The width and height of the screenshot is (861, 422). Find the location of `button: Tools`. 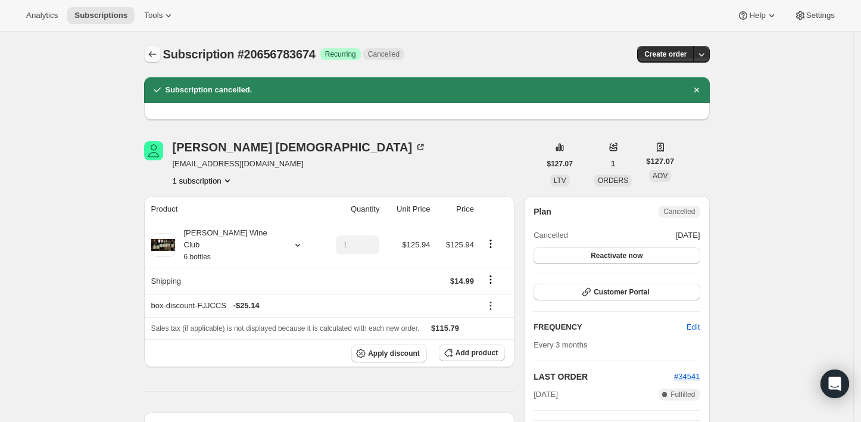

button: Tools is located at coordinates (159, 15).